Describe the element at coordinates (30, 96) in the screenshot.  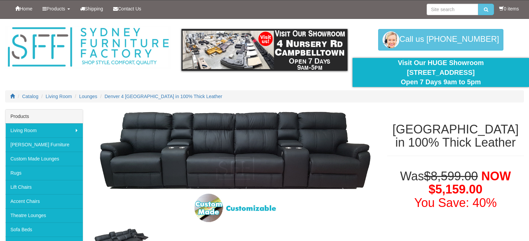
I see `a: Catalog` at that location.